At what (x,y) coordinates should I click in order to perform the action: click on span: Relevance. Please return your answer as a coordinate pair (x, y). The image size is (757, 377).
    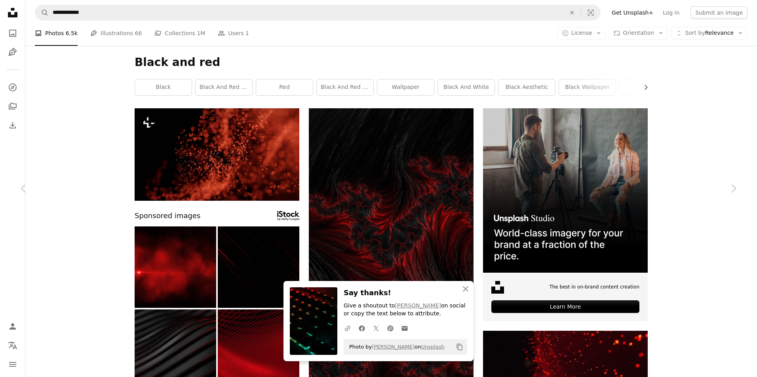
    Looking at the image, I should click on (709, 33).